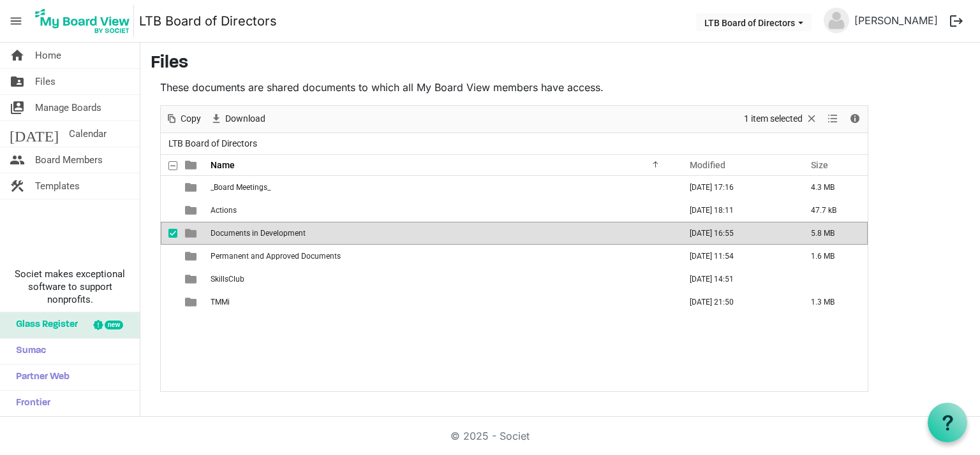  I want to click on button: Download, so click(238, 119).